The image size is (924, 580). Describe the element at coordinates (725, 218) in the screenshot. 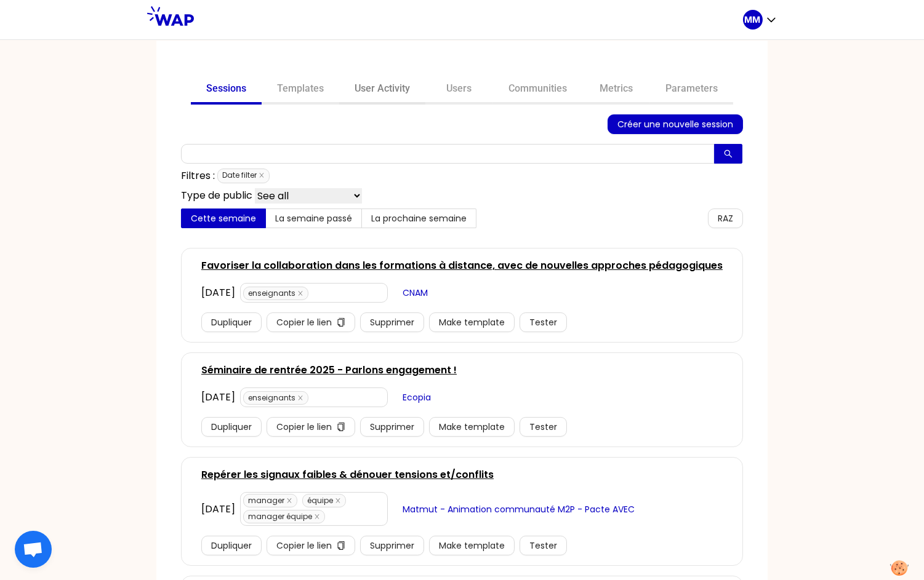

I see `span: RAZ` at that location.